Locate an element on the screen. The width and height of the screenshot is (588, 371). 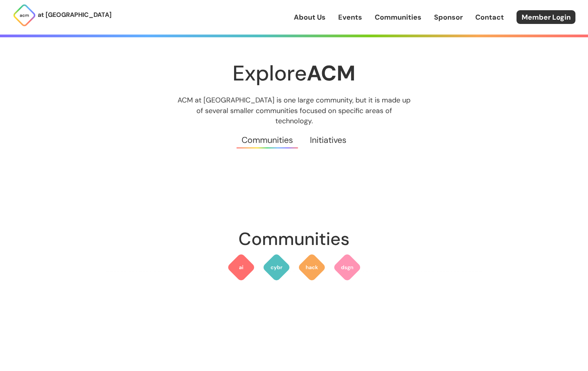
a: About Us is located at coordinates (309, 17).